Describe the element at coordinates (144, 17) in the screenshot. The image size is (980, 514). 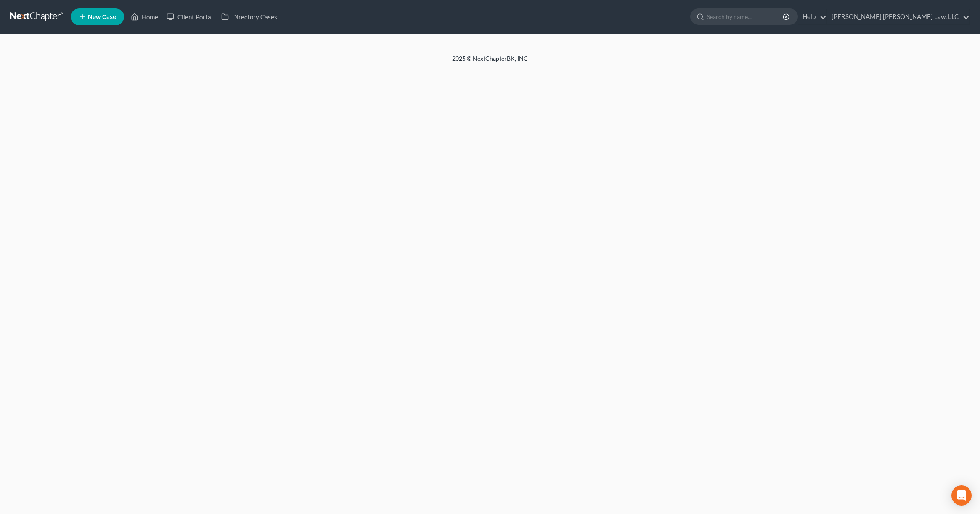
I see `a: Home` at that location.